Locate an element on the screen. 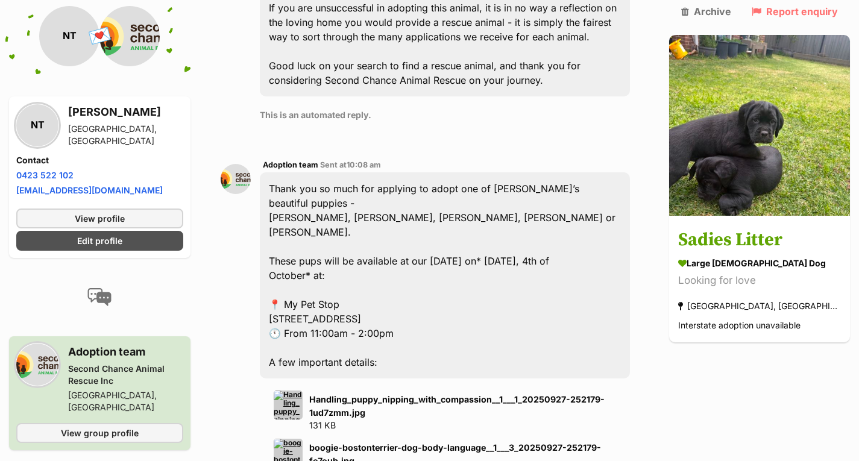 This screenshot has height=461, width=859. span: Adoption team is located at coordinates (291, 165).